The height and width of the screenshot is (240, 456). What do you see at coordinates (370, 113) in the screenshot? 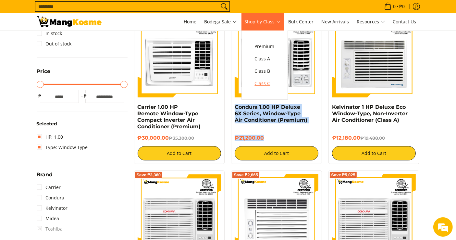
I see `a: Kelvinator 1 HP Deluxe Eco Window-Type, Non-Inverter Air Conditioner (Class A)` at bounding box center [370, 113].